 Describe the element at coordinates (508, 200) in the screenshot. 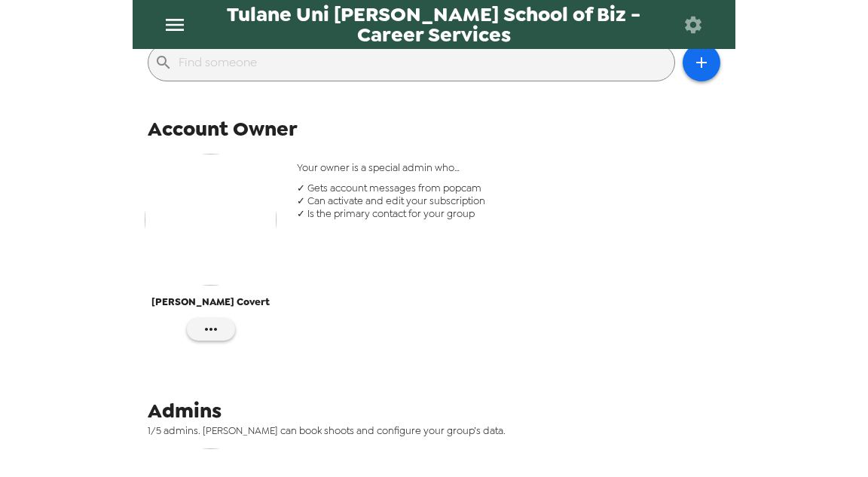

I see `span: ✓ Can activate and edit your subscription` at that location.